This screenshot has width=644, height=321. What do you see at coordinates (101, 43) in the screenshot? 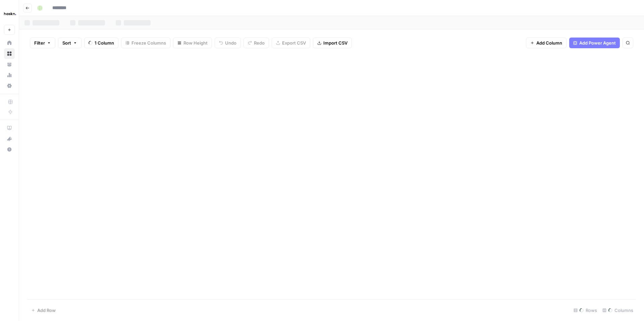
I see `button: 1 Column` at bounding box center [101, 43].